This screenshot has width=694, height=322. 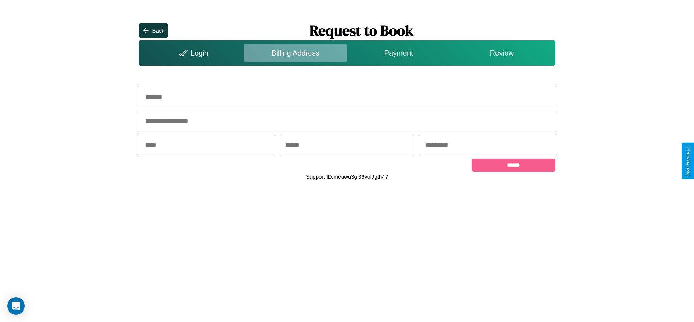 What do you see at coordinates (347, 176) in the screenshot?
I see `p: Support ID: meawu3gl36vul9gth47` at bounding box center [347, 176].